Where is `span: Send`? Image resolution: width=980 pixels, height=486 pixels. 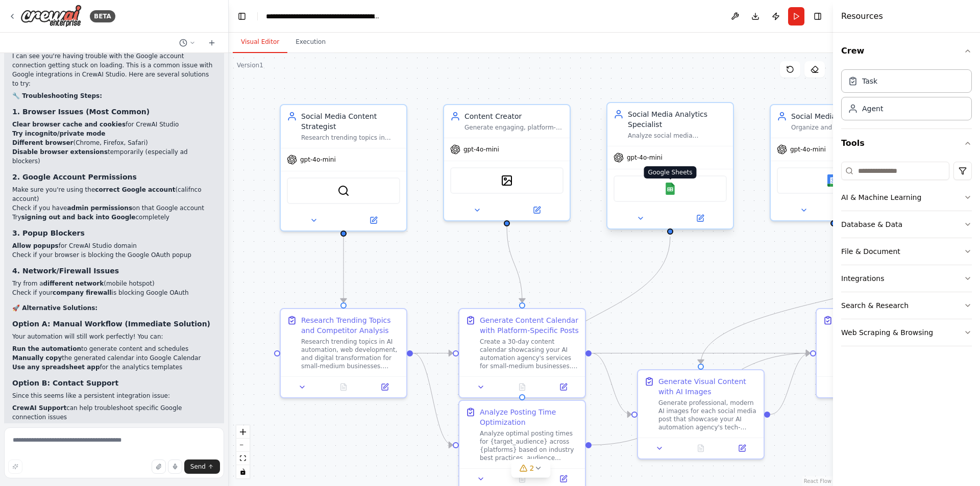 span: Send is located at coordinates (198, 467).